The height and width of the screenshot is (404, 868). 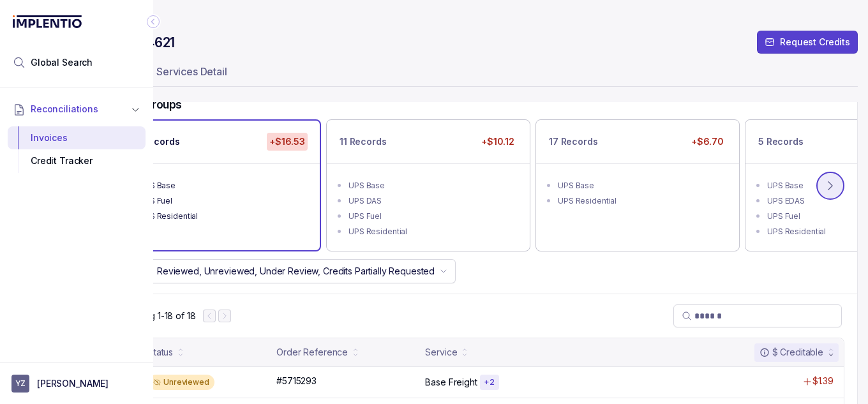 What do you see at coordinates (286, 271) in the screenshot?
I see `button: Status:Reviewed, Unreviewed, Under Review, Credits Partially Requested` at bounding box center [286, 271].